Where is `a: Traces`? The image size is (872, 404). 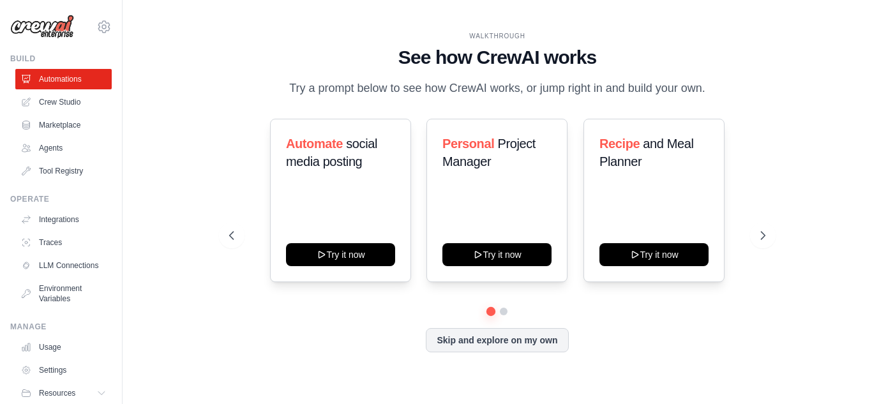
a: Traces is located at coordinates (63, 243).